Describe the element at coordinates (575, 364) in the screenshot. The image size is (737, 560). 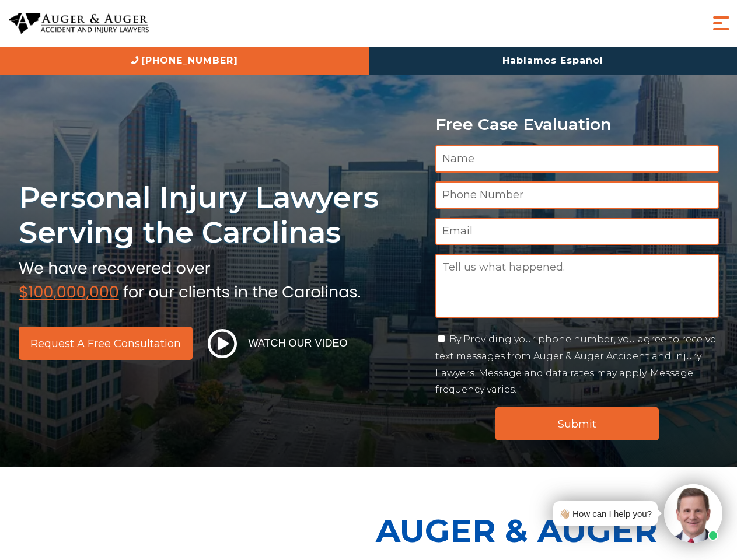
I see `label: By Providing your phone number, you agree to receive text messages from Auger & Auger Accident an...` at that location.